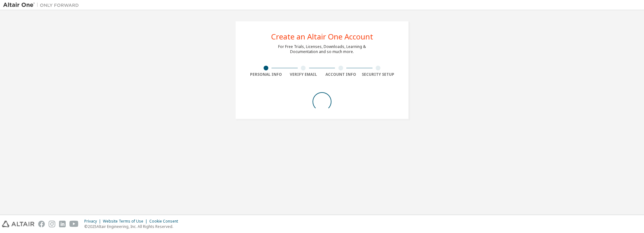  Describe the element at coordinates (266, 75) in the screenshot. I see `div: Personal Info` at that location.